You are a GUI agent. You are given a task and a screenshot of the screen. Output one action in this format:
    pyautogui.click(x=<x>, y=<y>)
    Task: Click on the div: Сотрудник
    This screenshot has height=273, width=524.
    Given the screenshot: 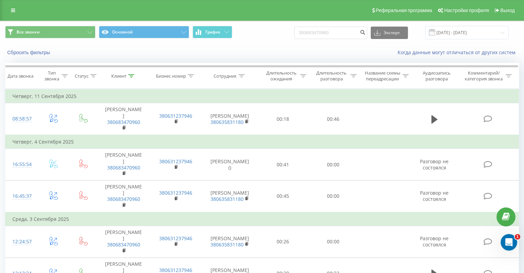 What is the action you would take?
    pyautogui.click(x=225, y=76)
    